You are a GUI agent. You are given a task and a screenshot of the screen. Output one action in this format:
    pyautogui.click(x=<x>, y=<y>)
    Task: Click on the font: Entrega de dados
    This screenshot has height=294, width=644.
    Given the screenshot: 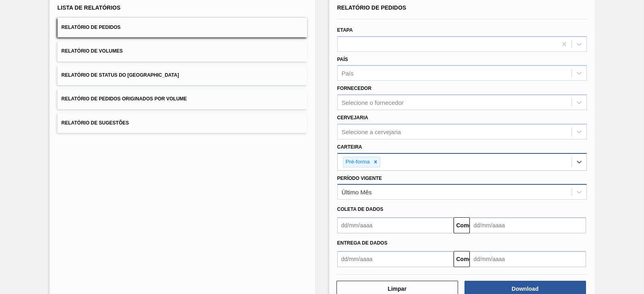 What is the action you would take?
    pyautogui.click(x=362, y=243)
    